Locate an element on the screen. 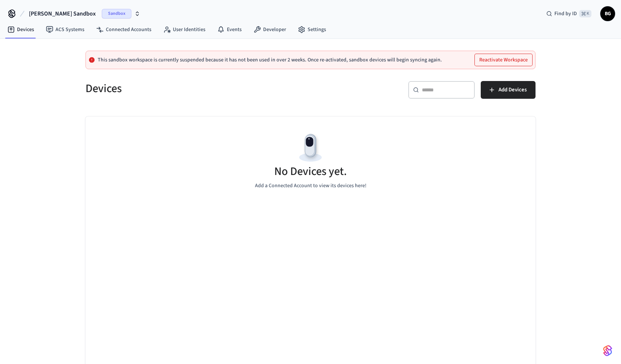 The height and width of the screenshot is (364, 621). a: User Identities is located at coordinates (184, 30).